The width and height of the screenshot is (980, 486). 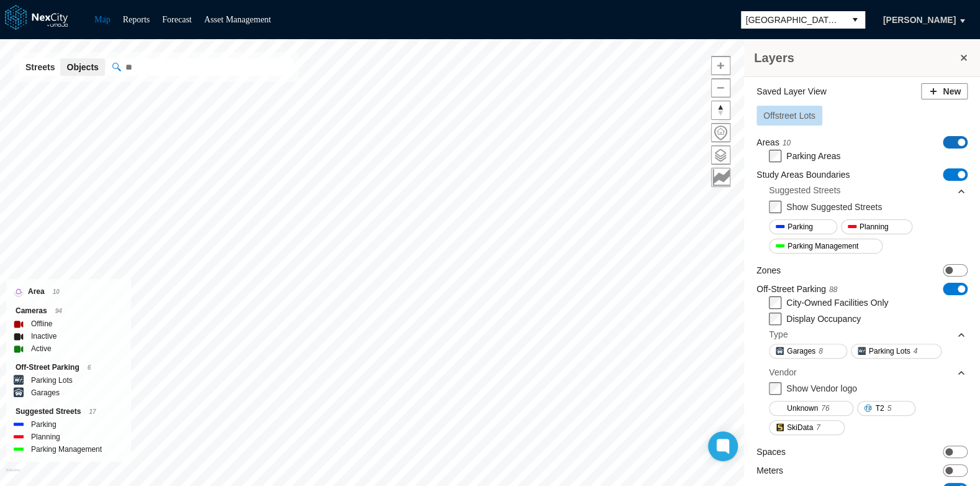 I want to click on button: Zoom out, so click(x=721, y=87).